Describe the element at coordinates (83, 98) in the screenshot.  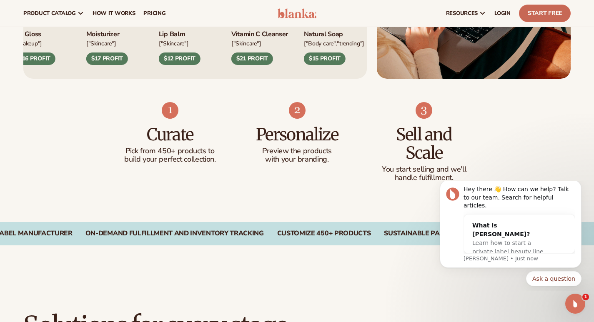
I see `div: Quick reply options` at that location.